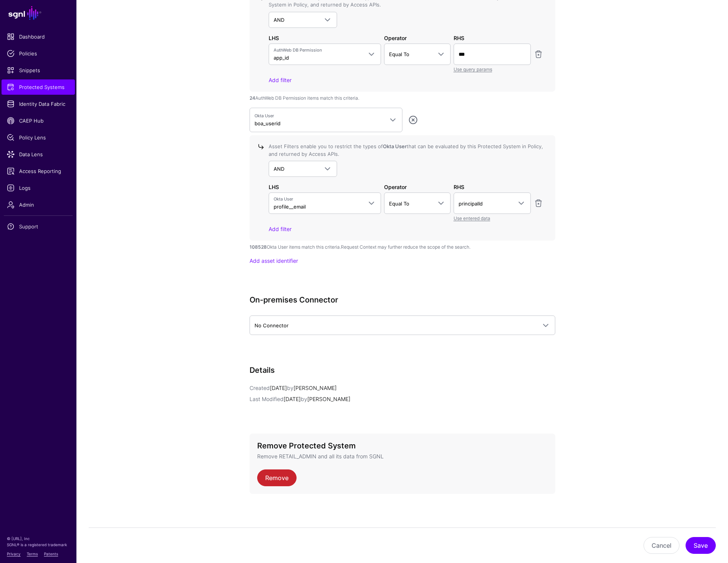 The width and height of the screenshot is (728, 563). I want to click on span: Identity Data Fabric, so click(38, 104).